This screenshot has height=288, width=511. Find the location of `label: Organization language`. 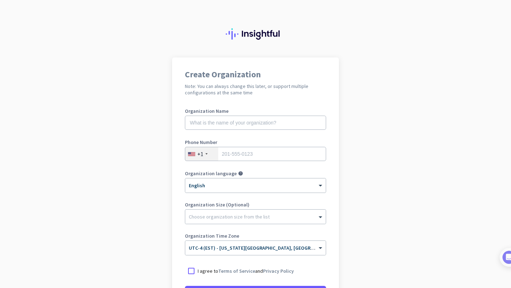

label: Organization language is located at coordinates (211, 173).